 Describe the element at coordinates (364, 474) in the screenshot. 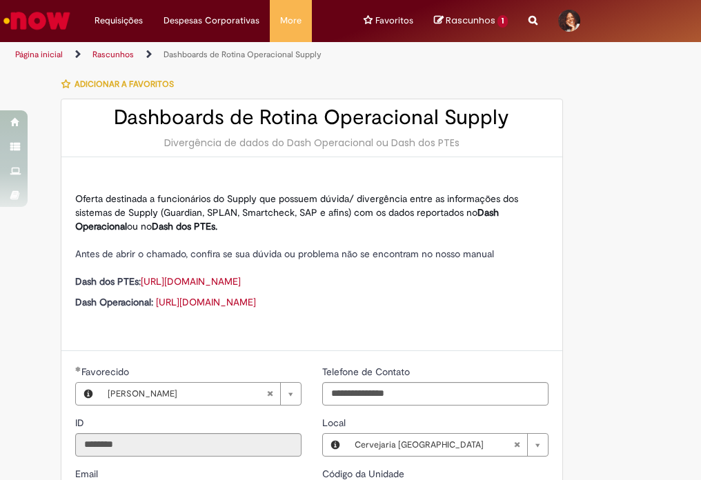

I see `span: Somente leitura - Código da Unidade` at that location.